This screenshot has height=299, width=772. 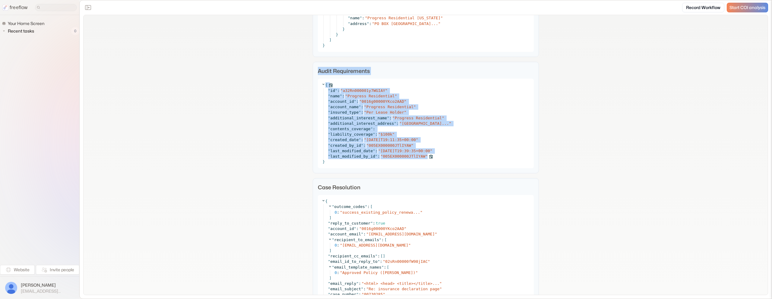 I want to click on span: outcome_codes, so click(x=349, y=207).